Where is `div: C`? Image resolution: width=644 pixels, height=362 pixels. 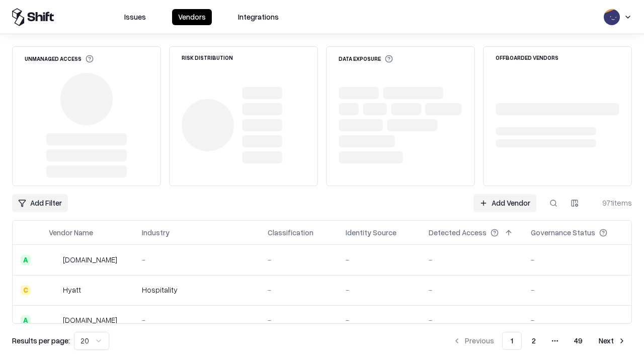
div: C is located at coordinates (26, 290).